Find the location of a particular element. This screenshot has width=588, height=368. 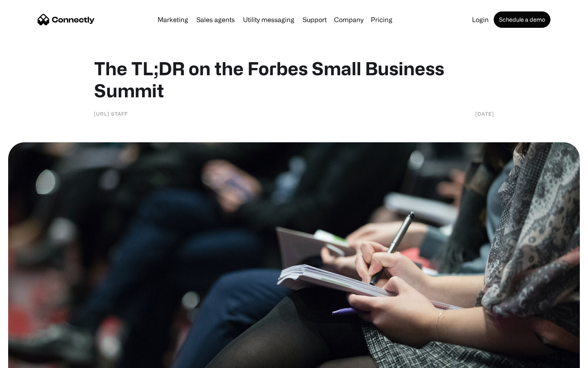

div: Company is located at coordinates (349, 20).